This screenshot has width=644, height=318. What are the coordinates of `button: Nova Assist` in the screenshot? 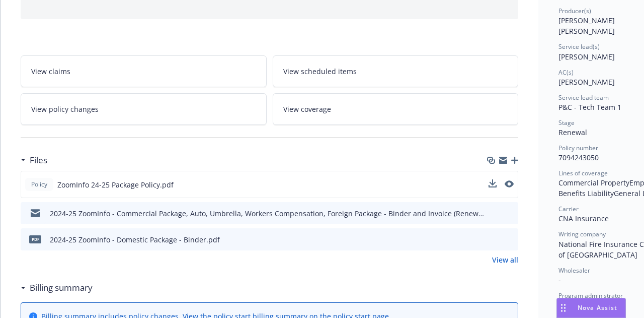 It's located at (591, 308).